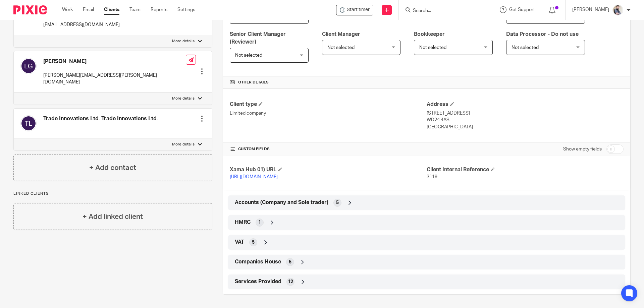  I want to click on span: Data Processor - Do not use, so click(542, 34).